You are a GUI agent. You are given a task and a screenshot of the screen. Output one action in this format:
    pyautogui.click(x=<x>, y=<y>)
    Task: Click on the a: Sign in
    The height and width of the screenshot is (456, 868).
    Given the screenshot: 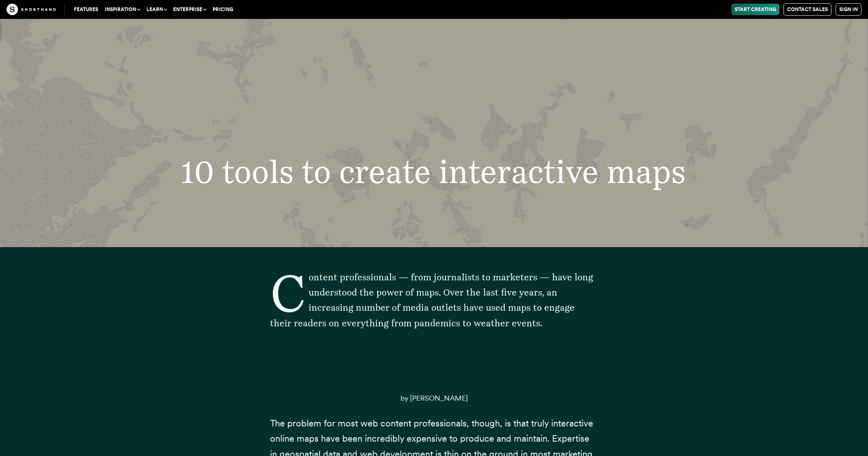 What is the action you would take?
    pyautogui.click(x=848, y=9)
    